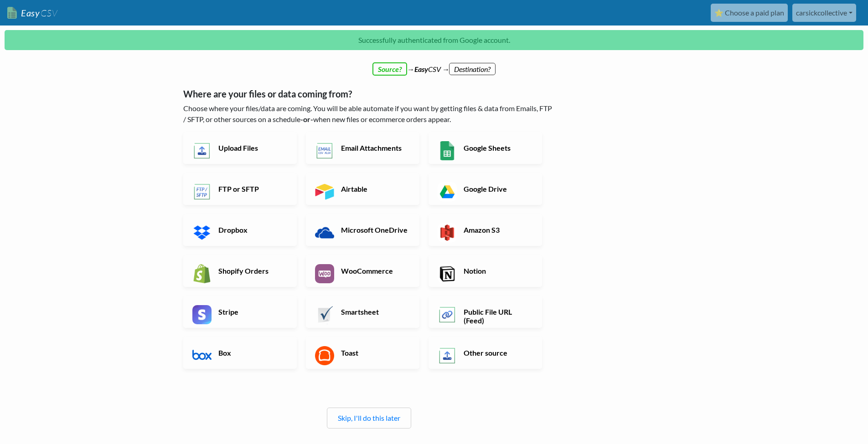  I want to click on a: Google Sheets, so click(485, 148).